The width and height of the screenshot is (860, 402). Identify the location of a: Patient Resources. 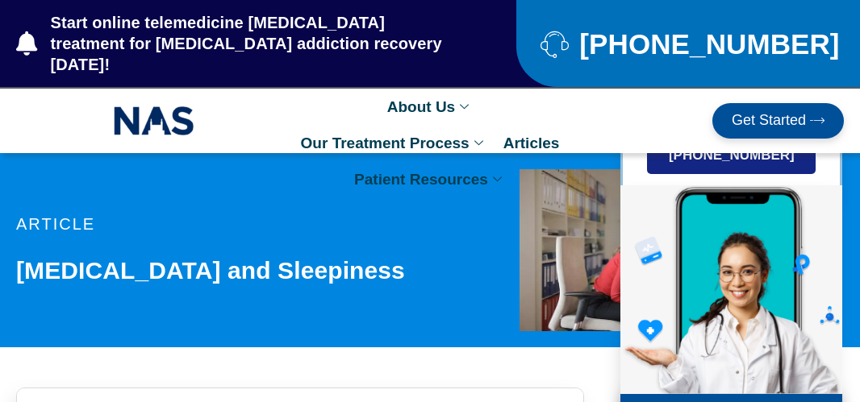
(430, 179).